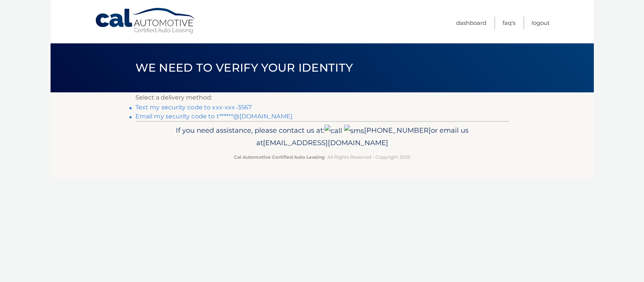  I want to click on a: Cal Automotive, so click(145, 21).